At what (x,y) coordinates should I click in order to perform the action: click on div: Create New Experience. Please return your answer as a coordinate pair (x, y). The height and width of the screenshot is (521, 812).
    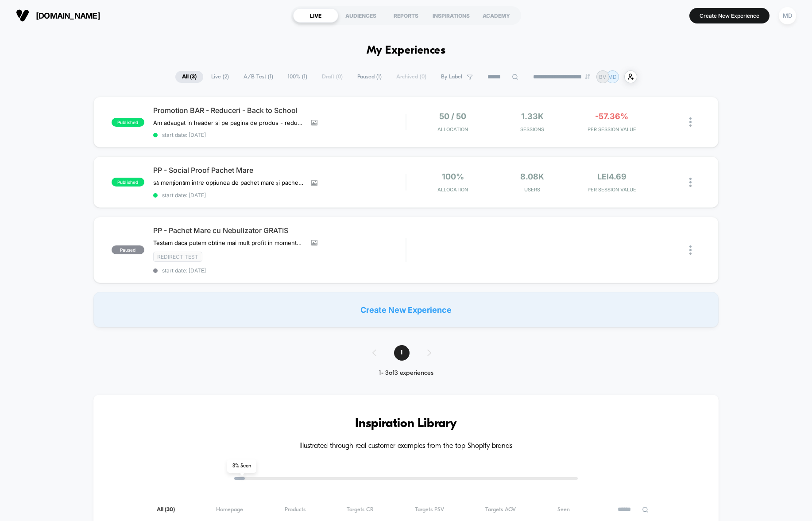
    Looking at the image, I should click on (406, 309).